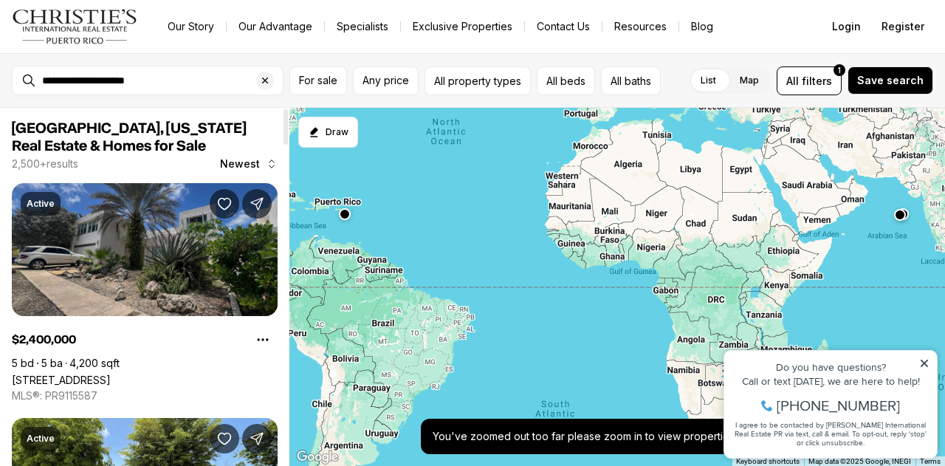  I want to click on a: Our Advantage, so click(275, 27).